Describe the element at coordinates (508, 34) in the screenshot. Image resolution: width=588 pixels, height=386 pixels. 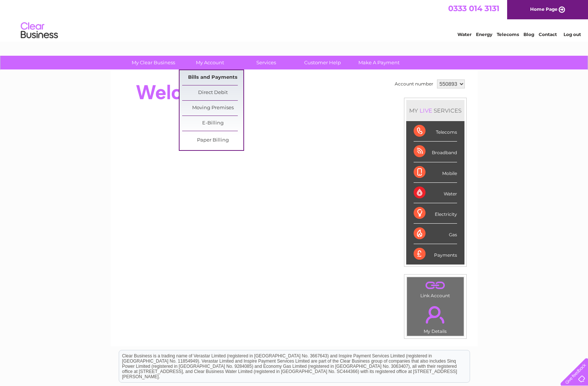
I see `a: Telecoms` at that location.